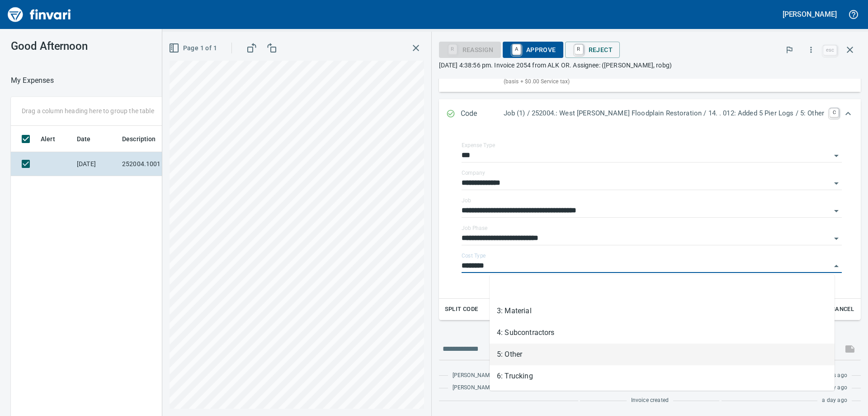  I want to click on span: Cancel, so click(842, 309).